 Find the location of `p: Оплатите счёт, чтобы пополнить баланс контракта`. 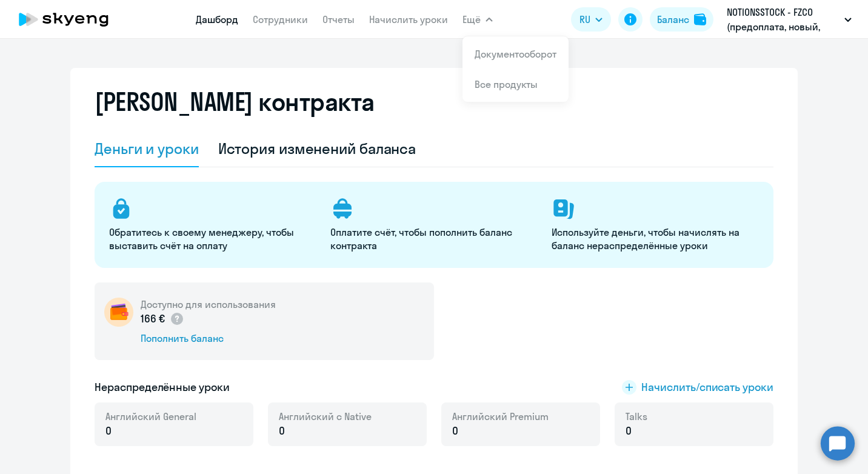

p: Оплатите счёт, чтобы пополнить баланс контракта is located at coordinates (434, 239).